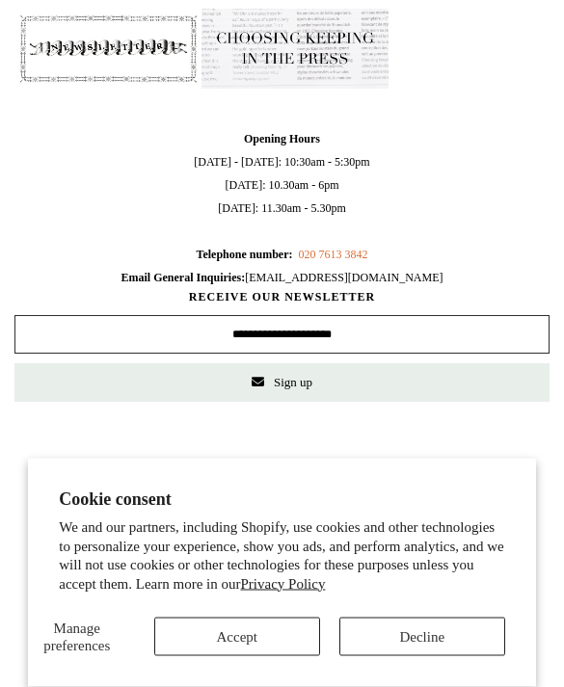 The height and width of the screenshot is (687, 564). Describe the element at coordinates (422, 637) in the screenshot. I see `button: Decline` at that location.